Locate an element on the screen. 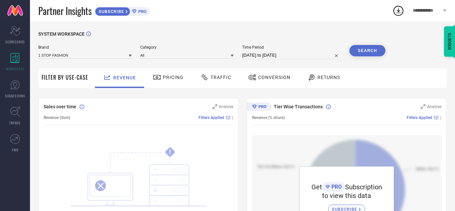 This screenshot has width=455, height=211. span: Conversion is located at coordinates (274, 77).